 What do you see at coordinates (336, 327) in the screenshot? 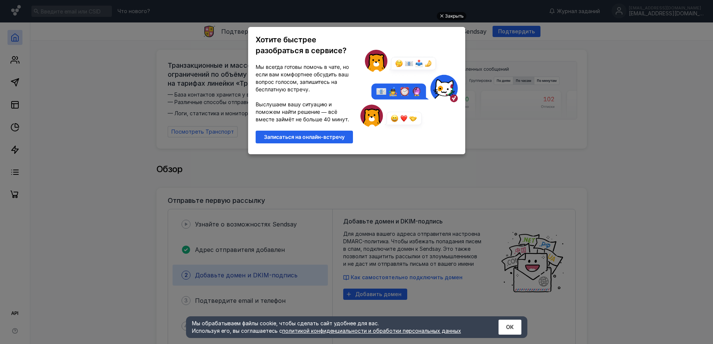
I see `div: Мы обрабатываем файлы cookie, чтобы сделать сайт удобнее для вас. Используя его, вы соглашаетесь c` at bounding box center [336, 327].